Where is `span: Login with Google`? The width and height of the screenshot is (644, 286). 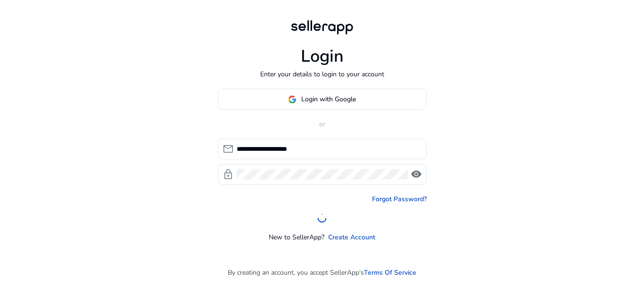 span: Login with Google is located at coordinates (329, 99).